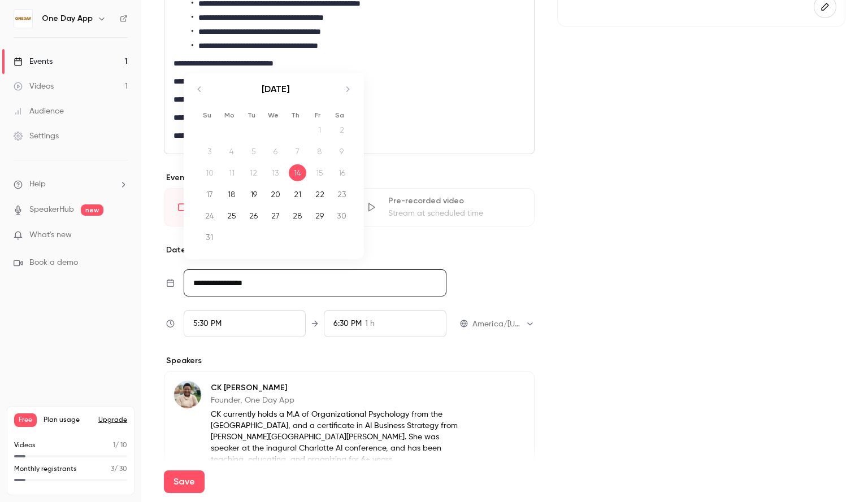 The image size is (868, 502). I want to click on div: 5, so click(253, 152).